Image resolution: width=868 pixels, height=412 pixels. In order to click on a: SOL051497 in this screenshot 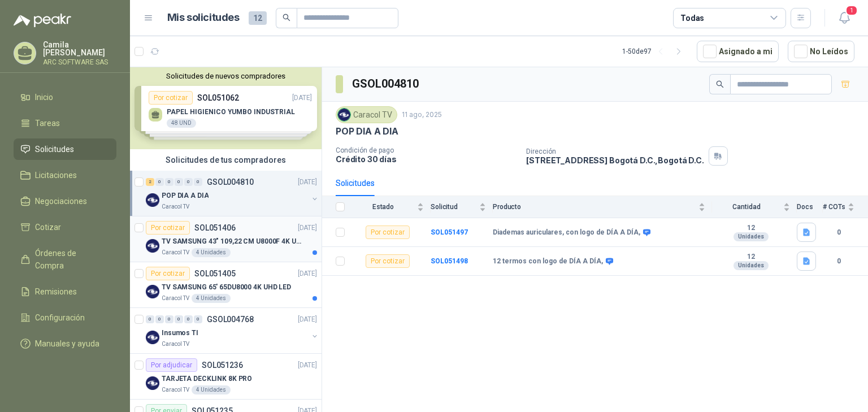, I will do `click(449, 232)`.